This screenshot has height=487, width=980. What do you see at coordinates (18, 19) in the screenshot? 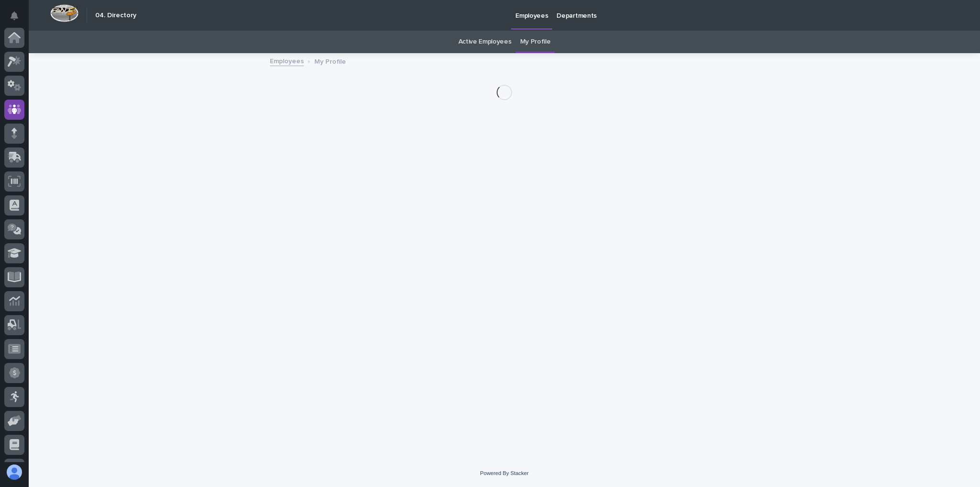
I see `div: Notifications` at bounding box center [18, 19].